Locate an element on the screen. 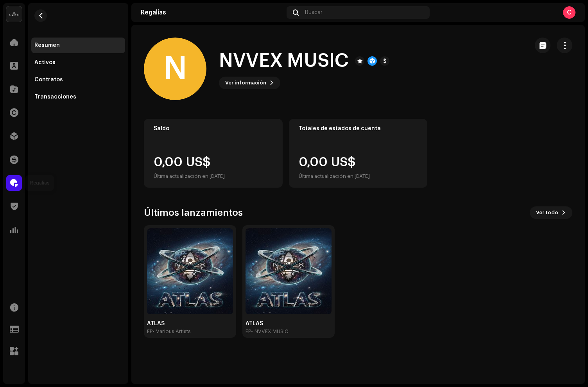  span: Ver todo is located at coordinates (547, 213).